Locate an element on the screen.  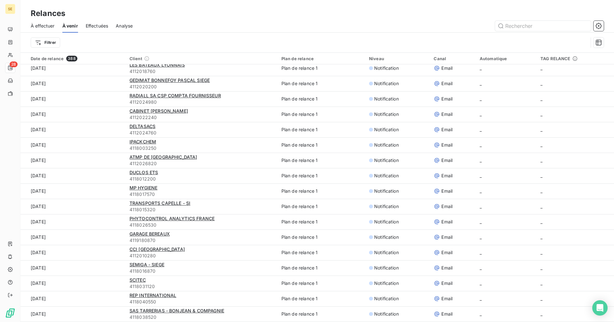
span: SEMIGA - SIEGE is located at coordinates (147, 264).